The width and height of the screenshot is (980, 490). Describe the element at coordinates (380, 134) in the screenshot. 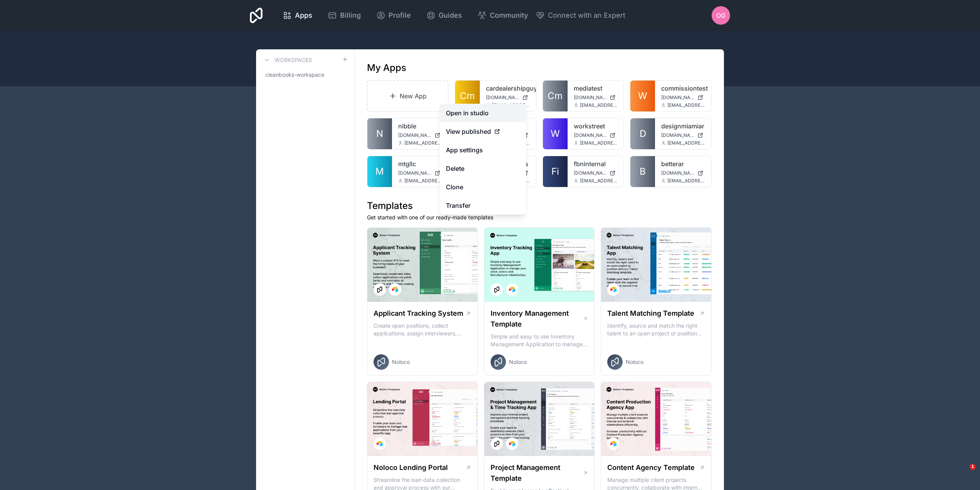

I see `a: N` at that location.